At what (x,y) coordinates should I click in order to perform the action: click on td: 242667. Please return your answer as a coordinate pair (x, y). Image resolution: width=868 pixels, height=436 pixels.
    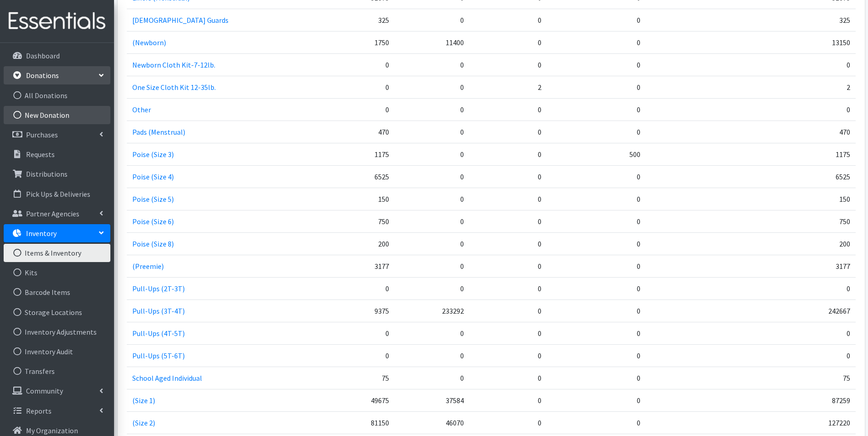
    Looking at the image, I should click on (814, 311).